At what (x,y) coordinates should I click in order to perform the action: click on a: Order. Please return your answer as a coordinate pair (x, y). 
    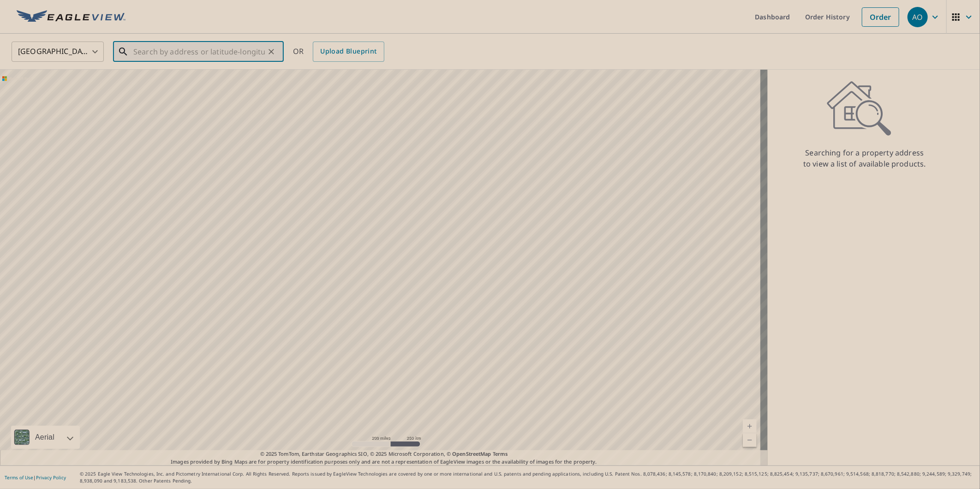
    Looking at the image, I should click on (880, 17).